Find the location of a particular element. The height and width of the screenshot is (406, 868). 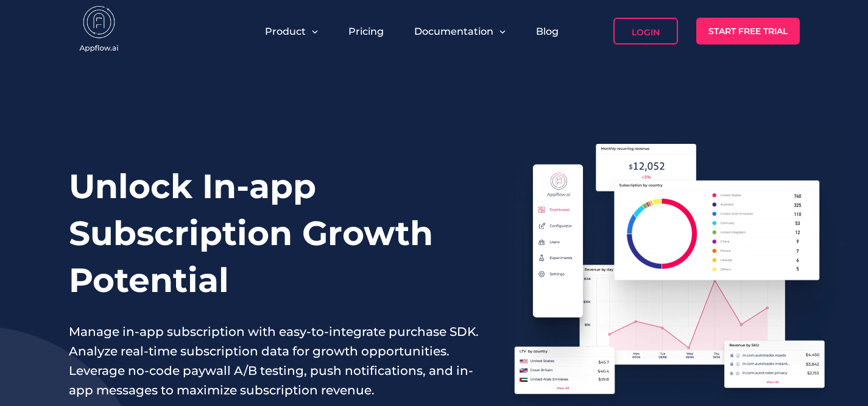

a: Blog is located at coordinates (547, 31).